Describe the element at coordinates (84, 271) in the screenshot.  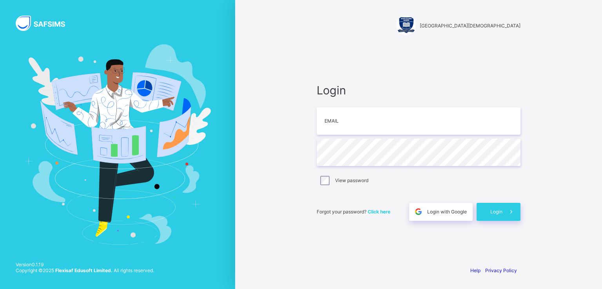
I see `strong: Flexisaf Edusoft Limited.` at that location.